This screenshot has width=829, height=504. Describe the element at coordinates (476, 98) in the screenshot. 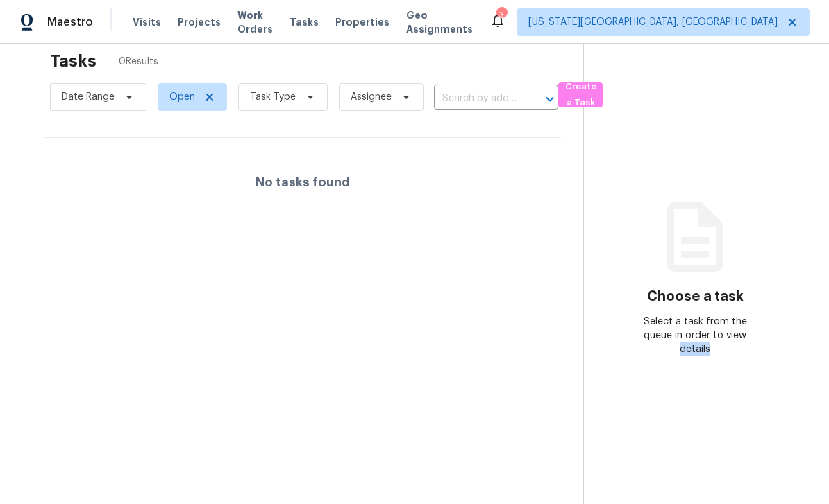

I see `input: Search by address` at that location.